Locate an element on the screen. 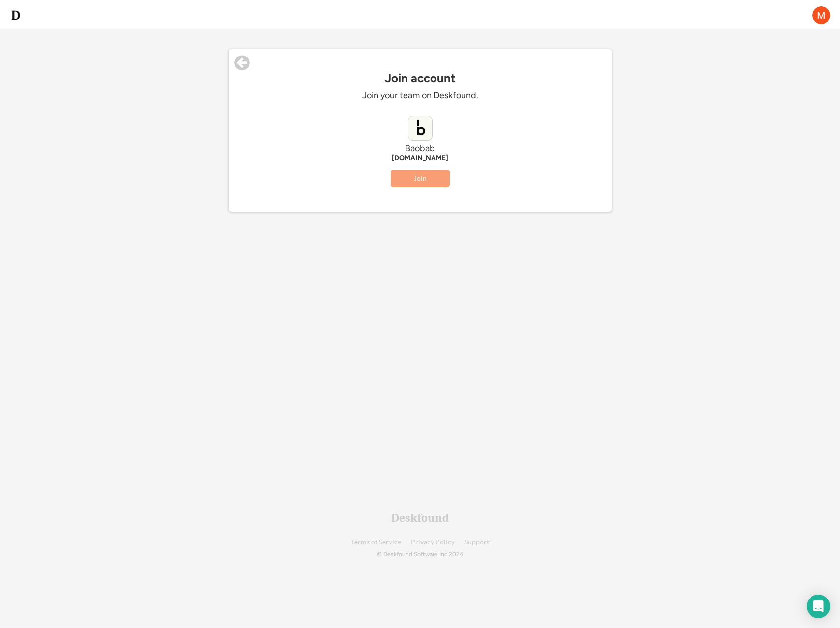 Image resolution: width=840 pixels, height=628 pixels. div: Open Intercom Messenger is located at coordinates (818, 606).